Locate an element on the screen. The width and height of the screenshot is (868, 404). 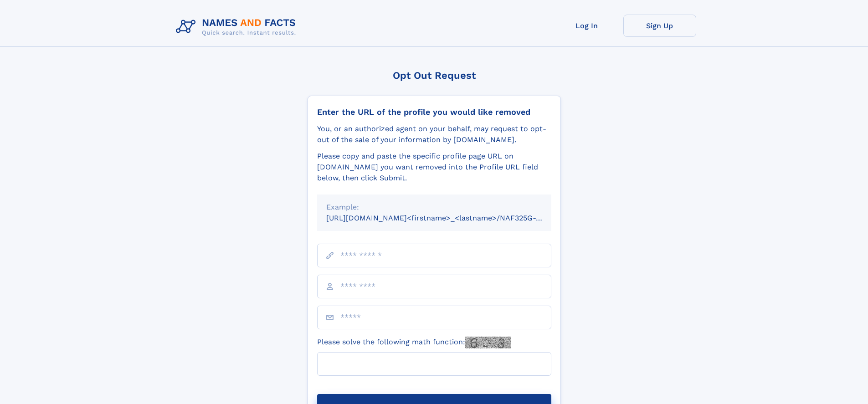
a: Log In is located at coordinates (587, 26).